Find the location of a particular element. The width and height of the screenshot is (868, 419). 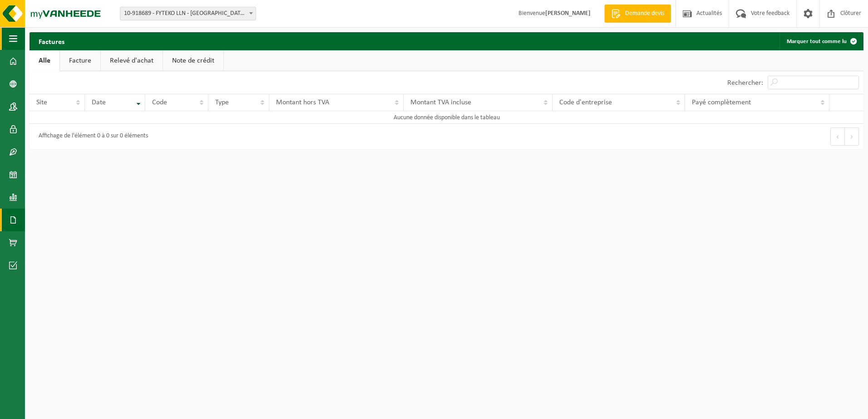

span: Date is located at coordinates (99, 102).